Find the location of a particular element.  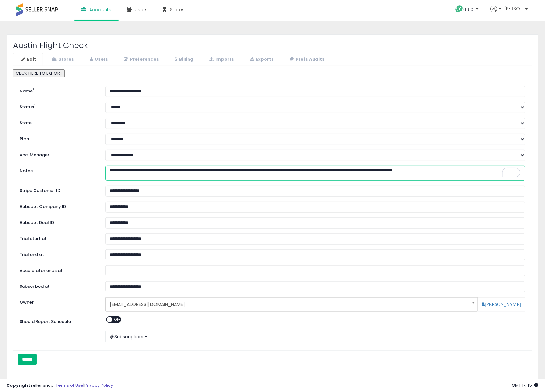

a: Privacy Policy is located at coordinates (99, 385).